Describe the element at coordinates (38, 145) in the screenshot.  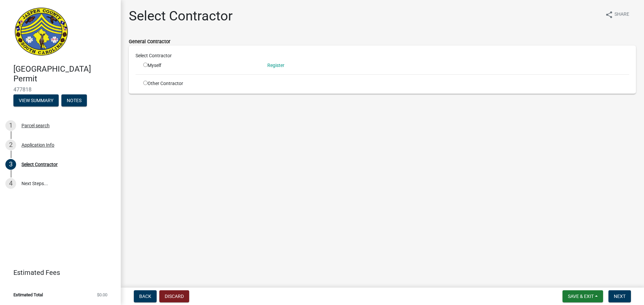
I see `div: Application Info` at that location.